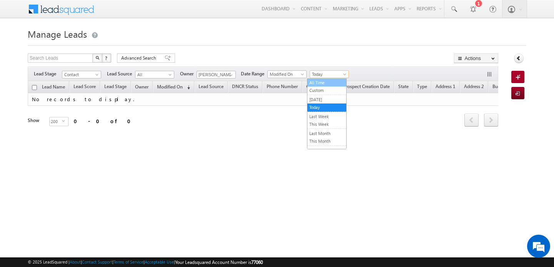 The image size is (554, 267). What do you see at coordinates (155, 75) in the screenshot?
I see `a: All` at bounding box center [155, 75].